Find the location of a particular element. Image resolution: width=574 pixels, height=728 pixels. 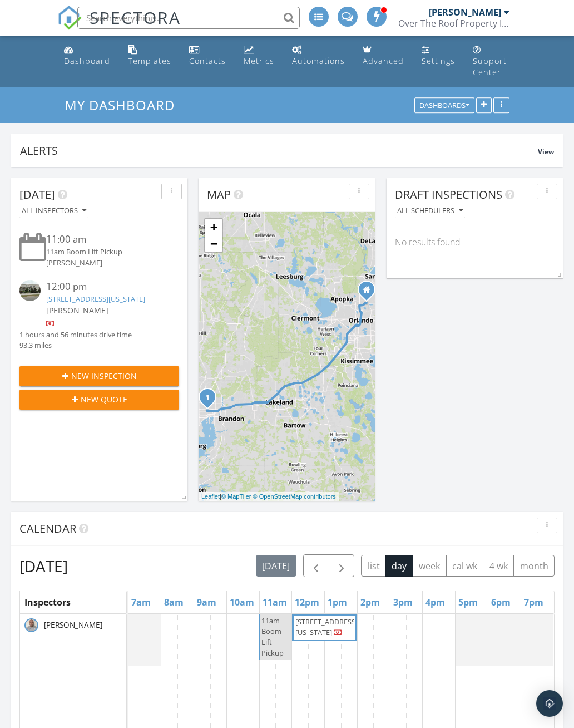

i: 1 is located at coordinates (208, 398).